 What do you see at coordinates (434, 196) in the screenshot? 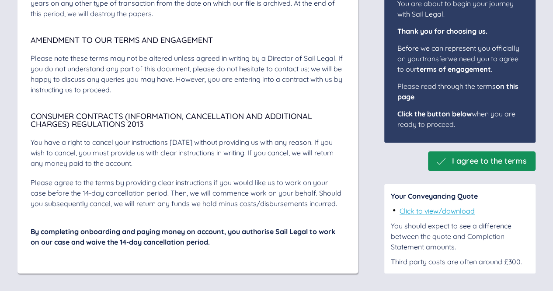
I see `span: Your Conveyancing Quote` at bounding box center [434, 196].